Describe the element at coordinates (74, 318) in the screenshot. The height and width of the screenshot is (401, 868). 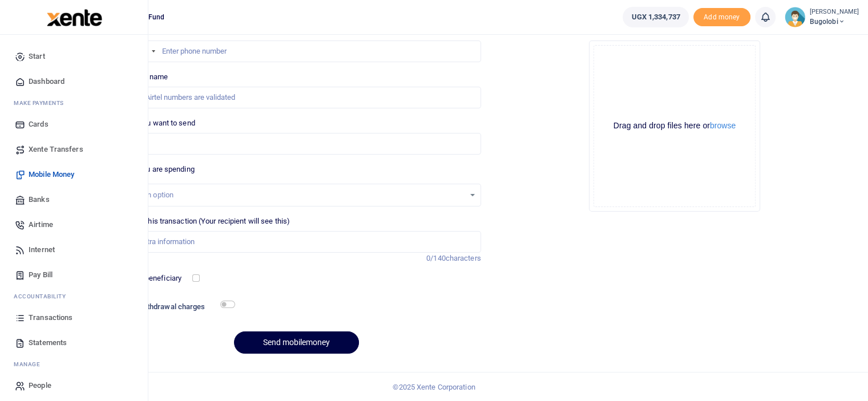
I see `a: Transactions` at that location.